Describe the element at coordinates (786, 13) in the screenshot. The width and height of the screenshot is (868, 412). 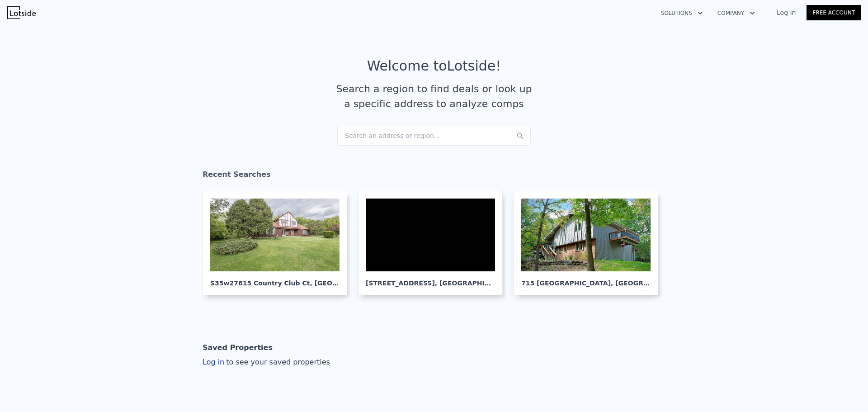
I see `a: Log In` at that location.